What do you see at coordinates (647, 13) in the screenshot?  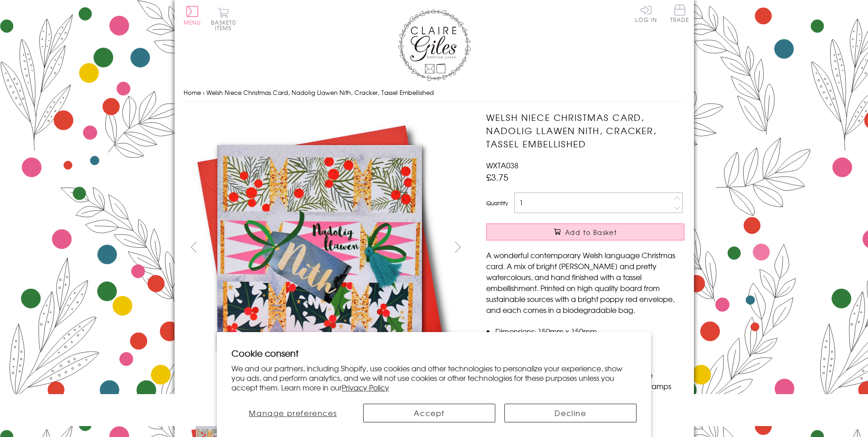 I see `a: Log In` at bounding box center [647, 13].